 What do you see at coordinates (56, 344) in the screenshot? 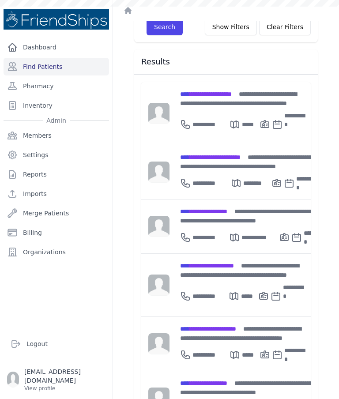
I see `a: Logout` at bounding box center [56, 344].